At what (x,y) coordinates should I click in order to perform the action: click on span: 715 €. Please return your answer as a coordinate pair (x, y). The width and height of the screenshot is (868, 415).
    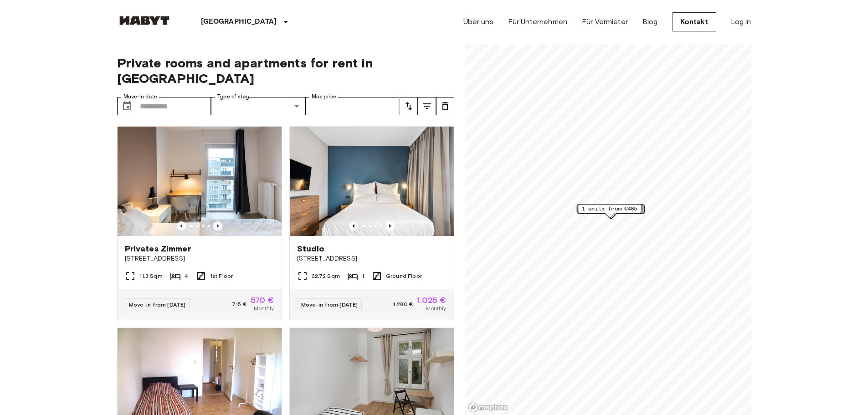
    Looking at the image, I should click on (240, 304).